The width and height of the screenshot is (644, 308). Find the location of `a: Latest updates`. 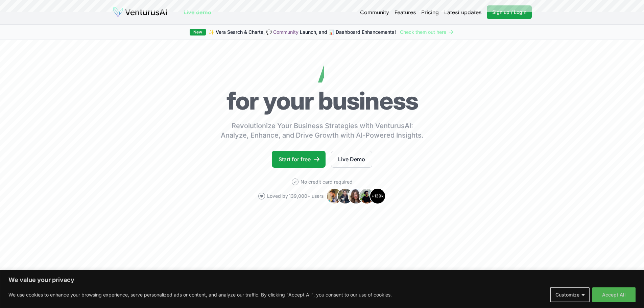

a: Latest updates is located at coordinates (463, 12).